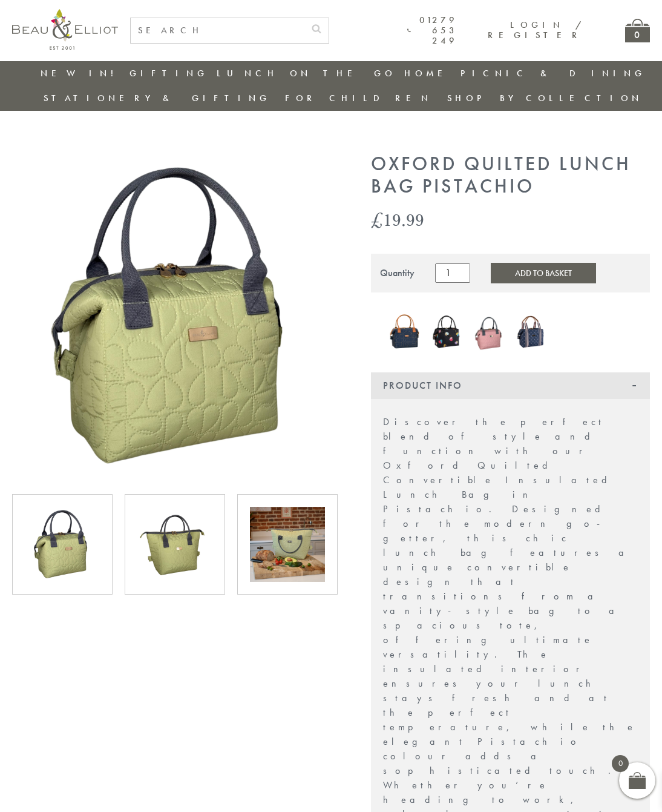  Describe the element at coordinates (532, 332) in the screenshot. I see `img: Monogram Midnight Convertible Lunch Bag` at that location.